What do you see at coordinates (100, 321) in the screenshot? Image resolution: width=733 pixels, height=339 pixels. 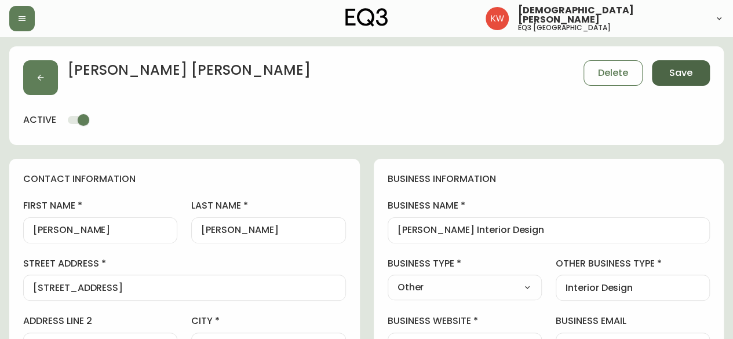 I see `label: address line 2` at bounding box center [100, 321].